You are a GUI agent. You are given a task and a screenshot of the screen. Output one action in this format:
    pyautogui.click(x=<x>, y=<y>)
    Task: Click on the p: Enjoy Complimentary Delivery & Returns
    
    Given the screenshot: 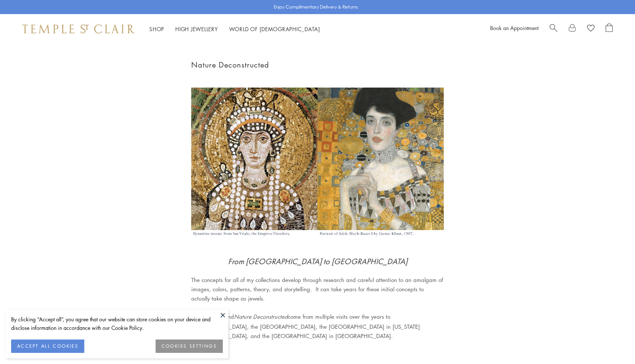 What is the action you would take?
    pyautogui.click(x=315, y=7)
    